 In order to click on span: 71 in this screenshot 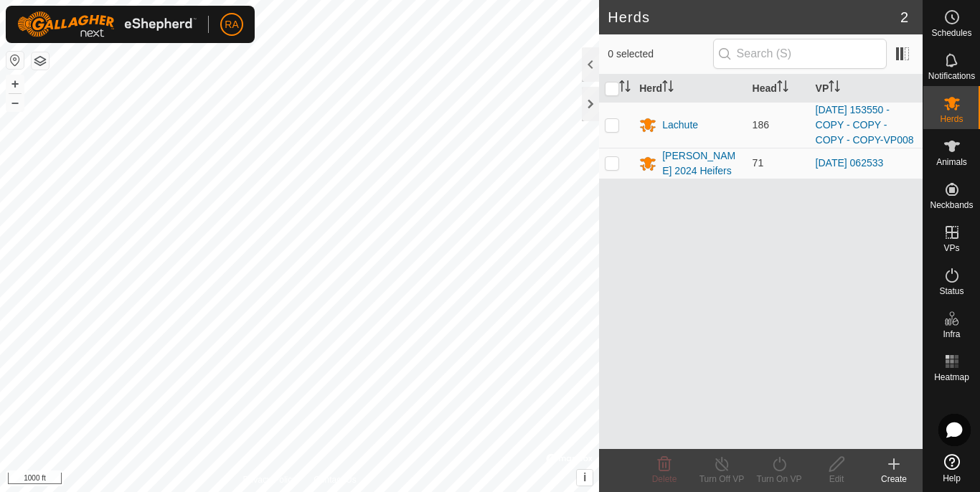, I will do `click(759, 163)`.